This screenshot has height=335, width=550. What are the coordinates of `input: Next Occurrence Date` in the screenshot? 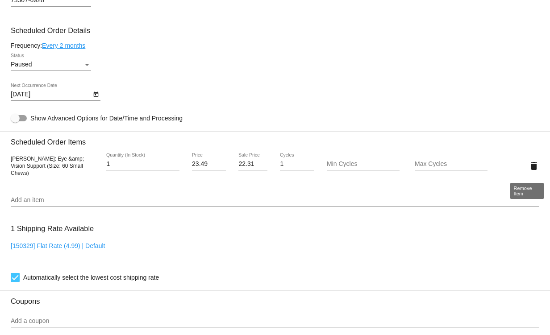 It's located at (51, 95).